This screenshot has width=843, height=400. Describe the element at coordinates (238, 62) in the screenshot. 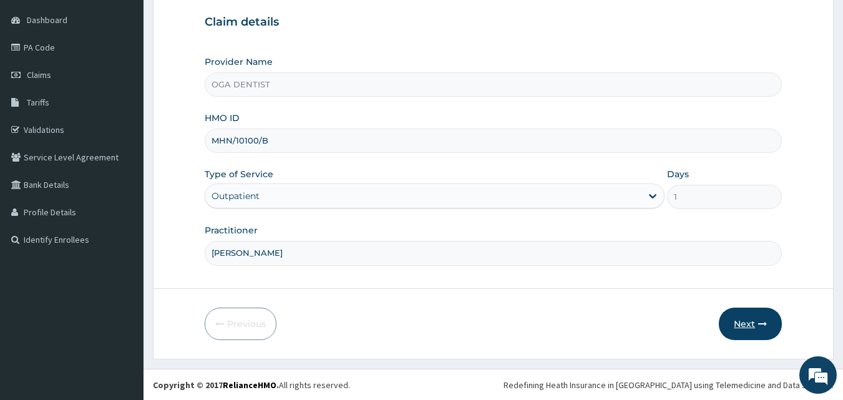

I see `label: Provider Name` at that location.